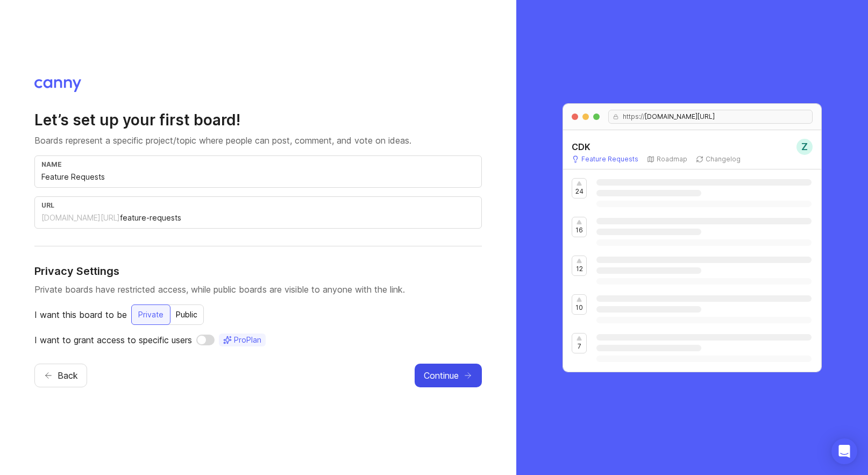 This screenshot has width=868, height=475. Describe the element at coordinates (259, 177) in the screenshot. I see `input: e.g. Feature Requests` at that location.